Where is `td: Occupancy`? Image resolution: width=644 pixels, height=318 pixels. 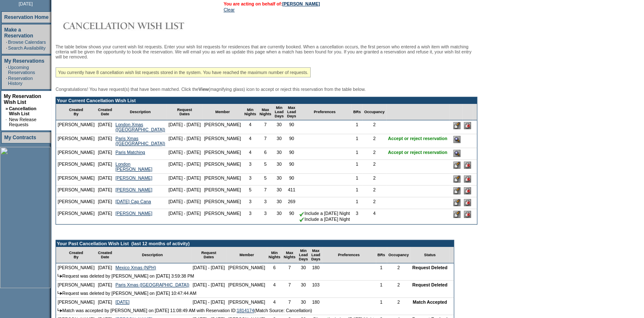 td: Occupancy is located at coordinates (374, 112).